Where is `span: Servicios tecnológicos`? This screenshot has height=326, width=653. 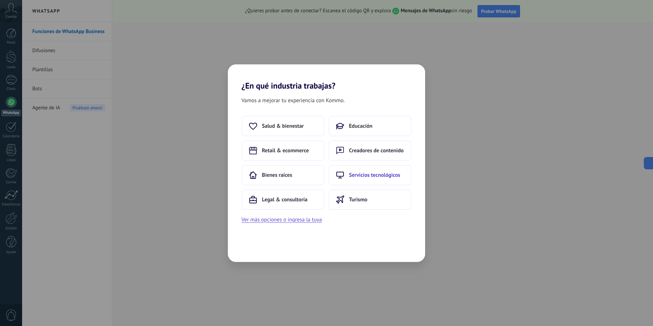
span: Servicios tecnológicos is located at coordinates (375, 175).